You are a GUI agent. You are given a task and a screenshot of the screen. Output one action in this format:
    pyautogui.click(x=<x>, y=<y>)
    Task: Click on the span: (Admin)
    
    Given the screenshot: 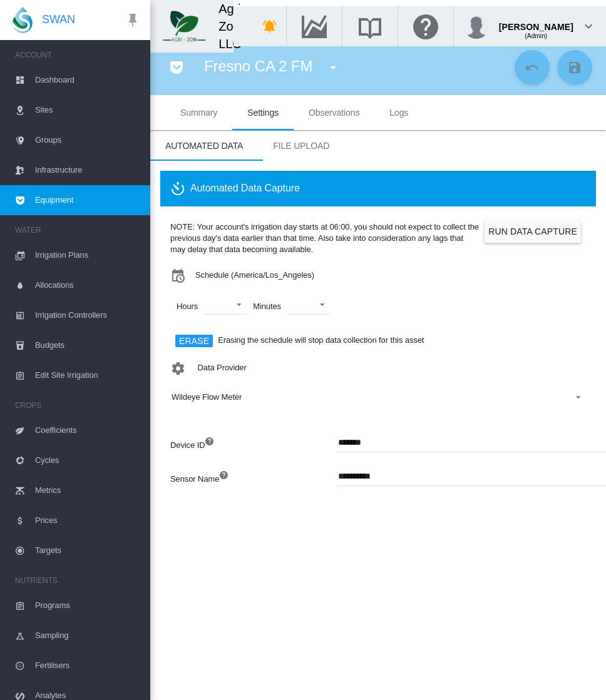 What is the action you would take?
    pyautogui.click(x=536, y=35)
    